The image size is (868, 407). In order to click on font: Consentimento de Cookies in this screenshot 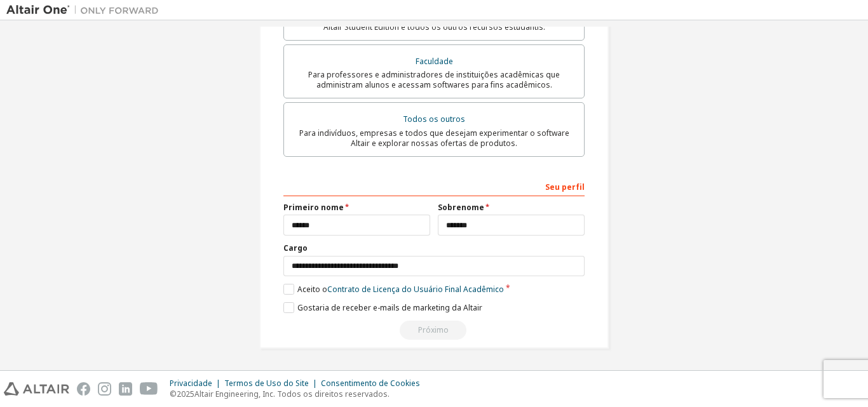, I will do `click(371, 383)`.